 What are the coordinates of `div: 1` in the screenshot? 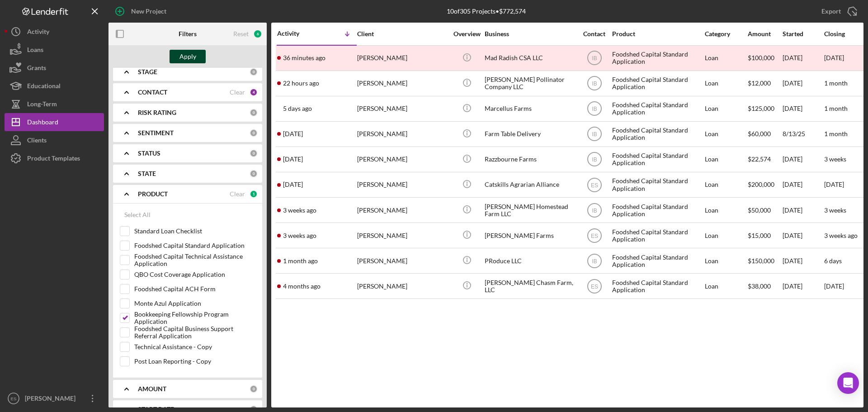 It's located at (253, 194).